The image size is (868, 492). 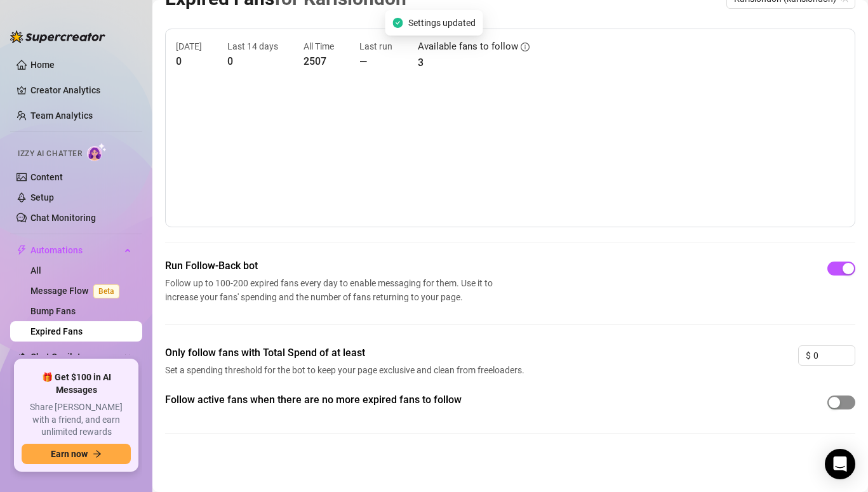 What do you see at coordinates (43, 65) in the screenshot?
I see `a: Home` at bounding box center [43, 65].